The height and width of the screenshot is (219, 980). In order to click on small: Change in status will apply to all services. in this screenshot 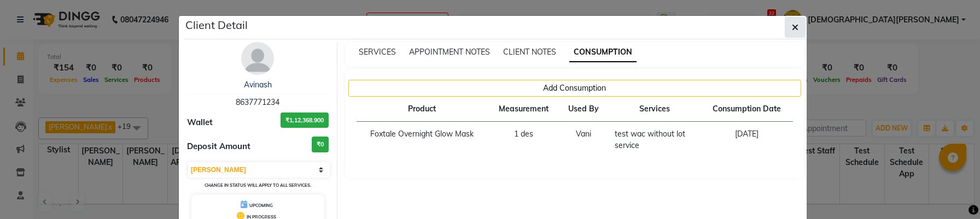, I will do `click(258, 185)`.